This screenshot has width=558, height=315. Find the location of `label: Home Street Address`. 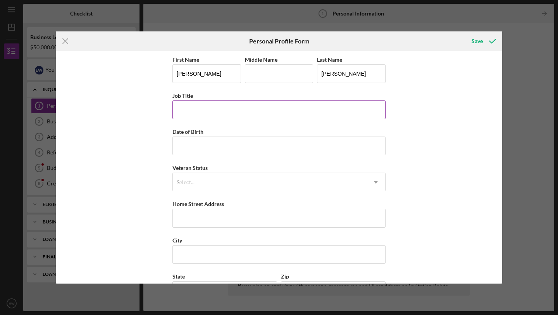

label: Home Street Address is located at coordinates (198, 203).